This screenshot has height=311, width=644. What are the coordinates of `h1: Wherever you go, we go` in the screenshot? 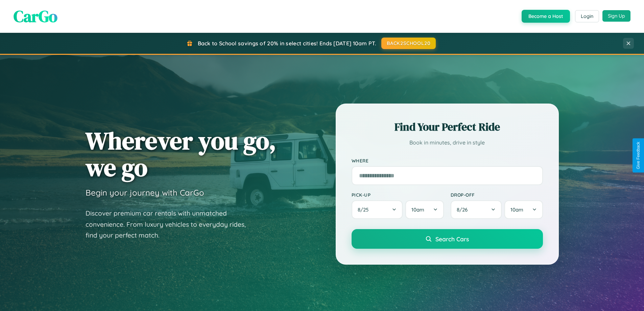 It's located at (181, 154).